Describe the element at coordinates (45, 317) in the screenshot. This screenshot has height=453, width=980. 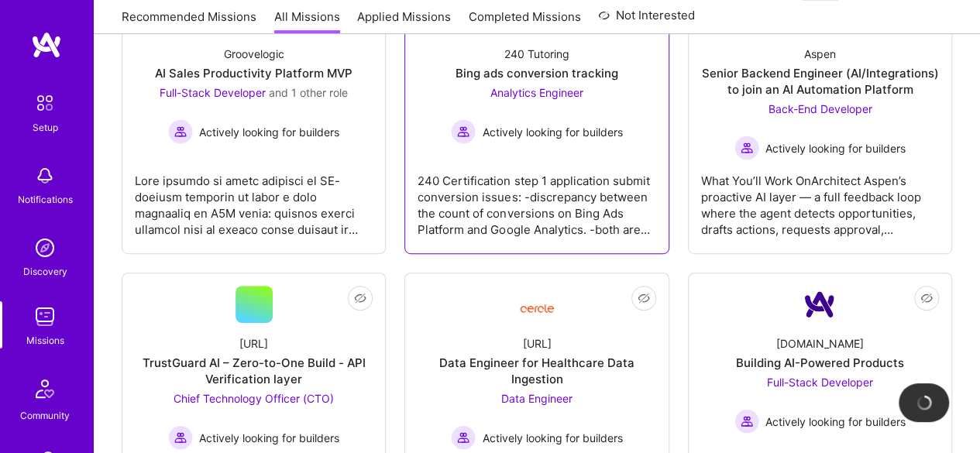
I see `img: teamwork` at that location.